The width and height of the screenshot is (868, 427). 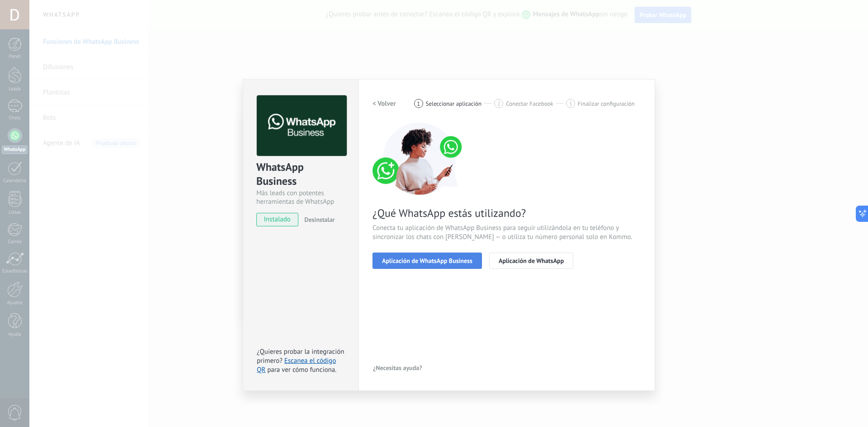 What do you see at coordinates (427, 261) in the screenshot?
I see `button: Aplicación de WhatsApp Business` at bounding box center [427, 261].